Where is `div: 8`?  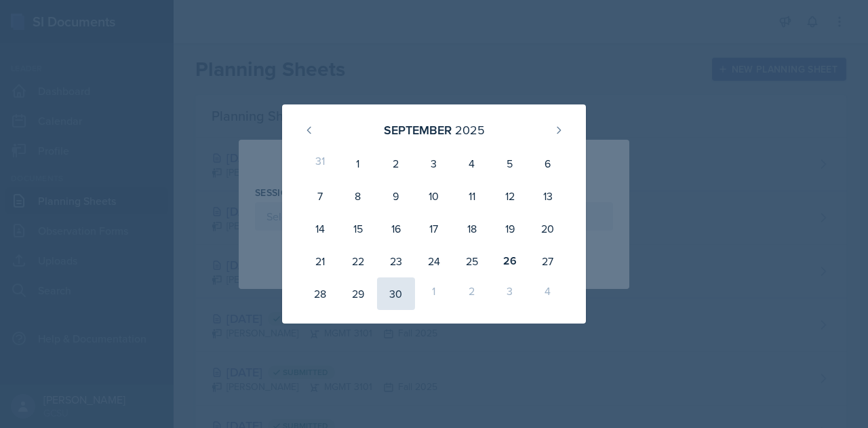
div: 8 is located at coordinates (359, 196).